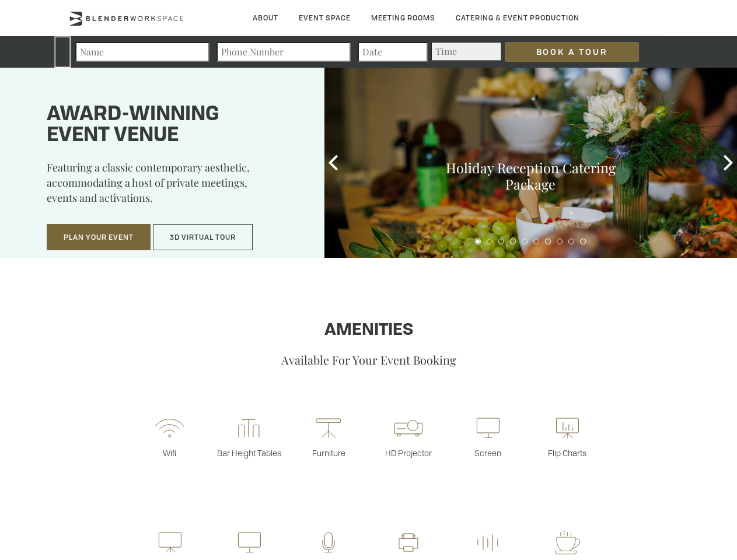 The width and height of the screenshot is (737, 560). What do you see at coordinates (487, 453) in the screenshot?
I see `p: Screen` at bounding box center [487, 453].